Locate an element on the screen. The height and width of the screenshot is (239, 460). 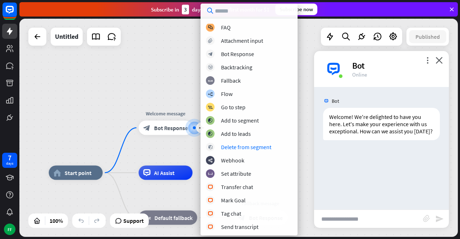
a: 7 days is located at coordinates (10, 160).